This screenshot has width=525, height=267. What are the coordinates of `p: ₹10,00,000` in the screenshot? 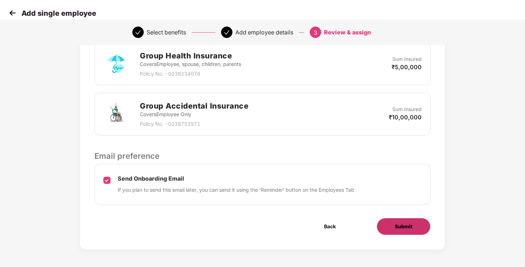 It's located at (405, 117).